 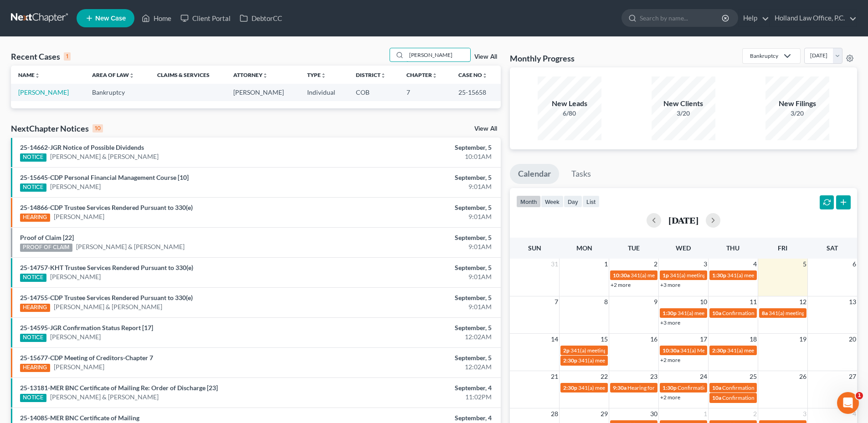 I want to click on span: 21, so click(x=554, y=376).